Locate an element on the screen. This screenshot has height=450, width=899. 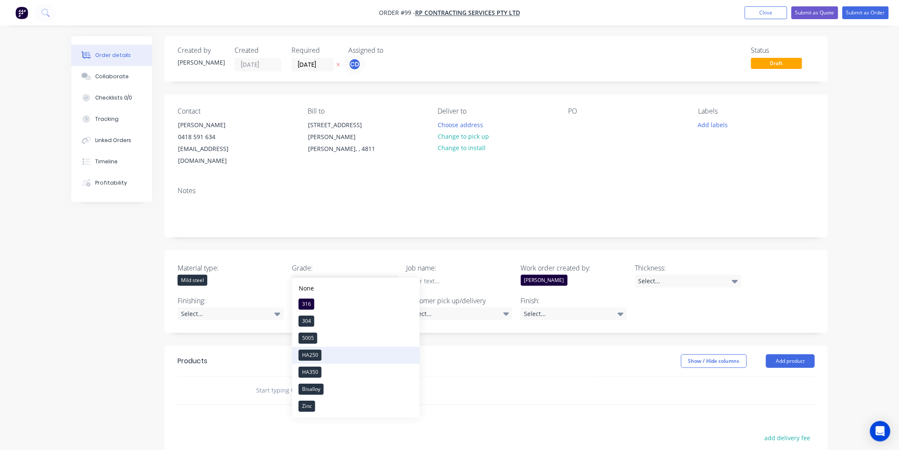
button: Change to install is located at coordinates (462, 147).